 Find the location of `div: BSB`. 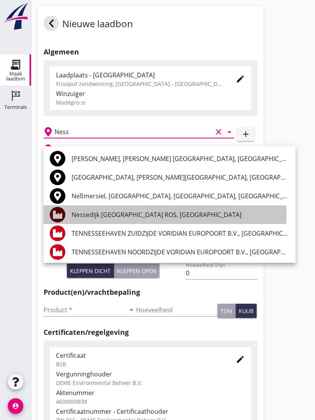

div: BSB is located at coordinates (140, 364).